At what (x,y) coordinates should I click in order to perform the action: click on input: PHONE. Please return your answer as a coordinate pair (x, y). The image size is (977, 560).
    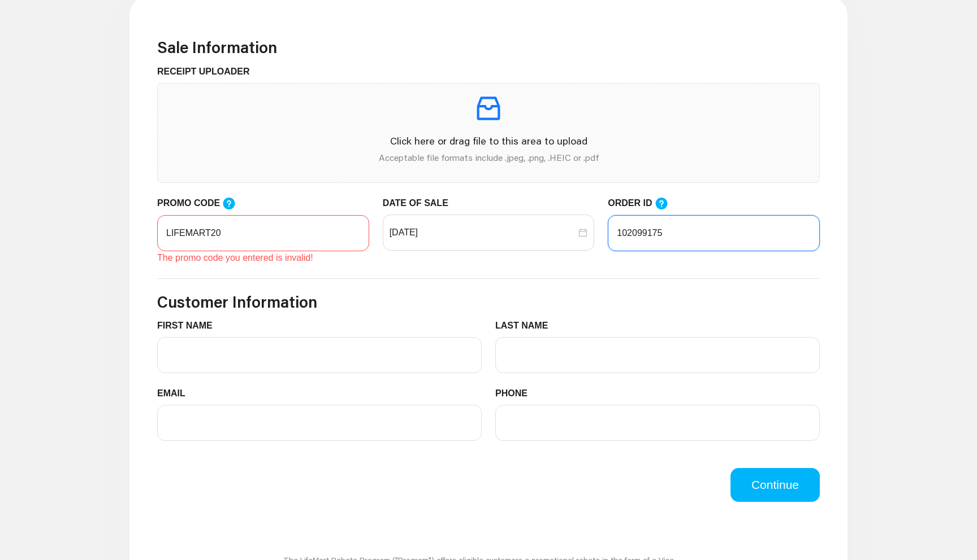
    Looking at the image, I should click on (658, 423).